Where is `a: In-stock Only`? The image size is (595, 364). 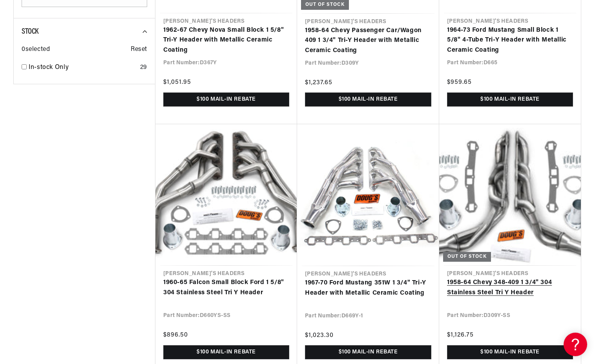 a: In-stock Only is located at coordinates (83, 68).